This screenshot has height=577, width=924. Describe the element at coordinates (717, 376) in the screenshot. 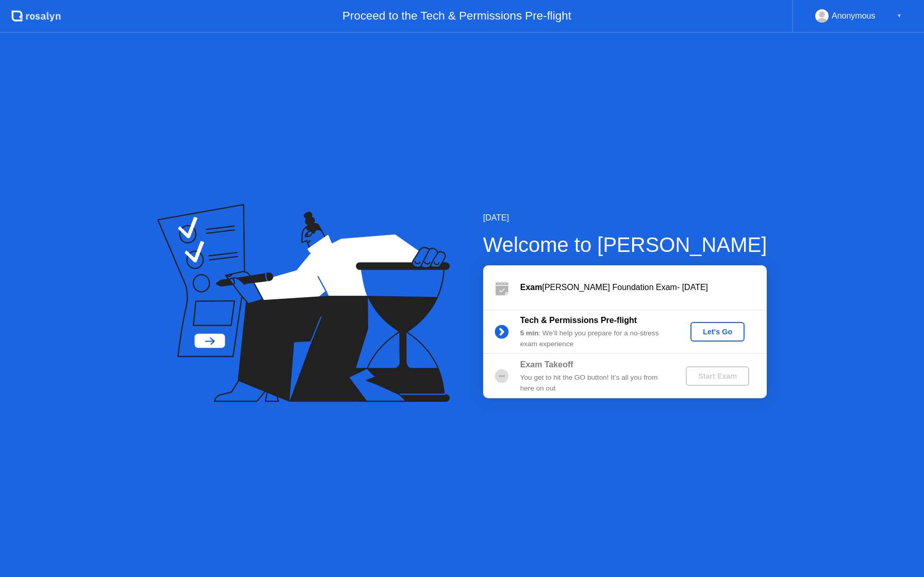

I see `button: Start Exam` at that location.